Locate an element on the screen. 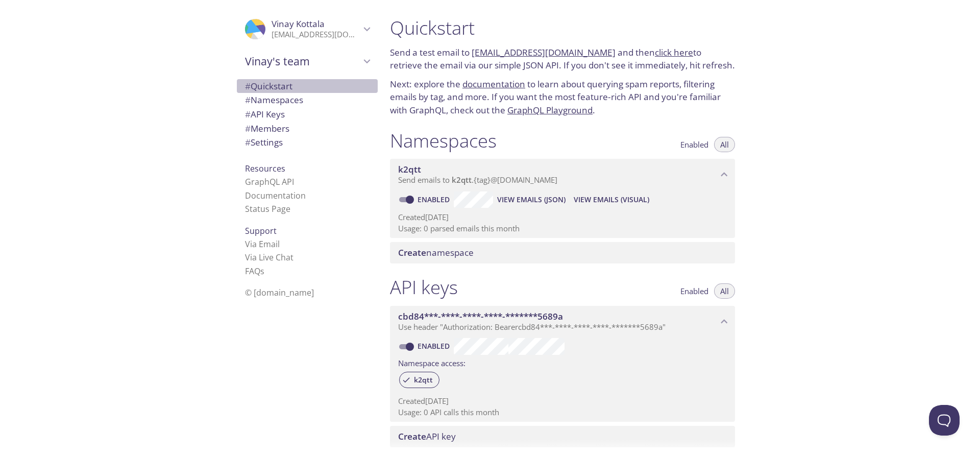 The height and width of the screenshot is (456, 980). button: View Emails (JSON) is located at coordinates (531, 200).